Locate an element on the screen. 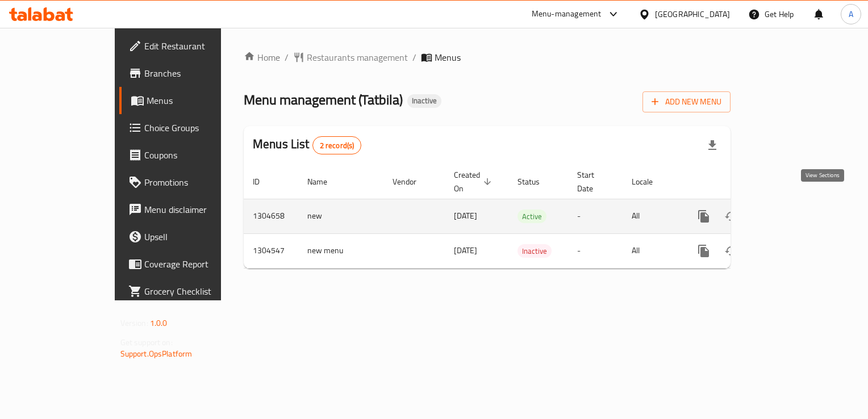 This screenshot has width=868, height=419. span: Name is located at coordinates (325, 181).